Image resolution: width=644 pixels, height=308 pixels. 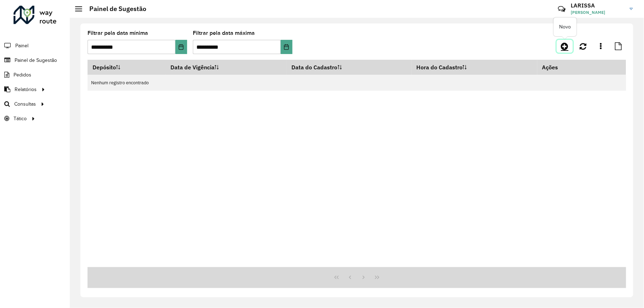 What do you see at coordinates (25, 104) in the screenshot?
I see `span: Consultas` at bounding box center [25, 104].